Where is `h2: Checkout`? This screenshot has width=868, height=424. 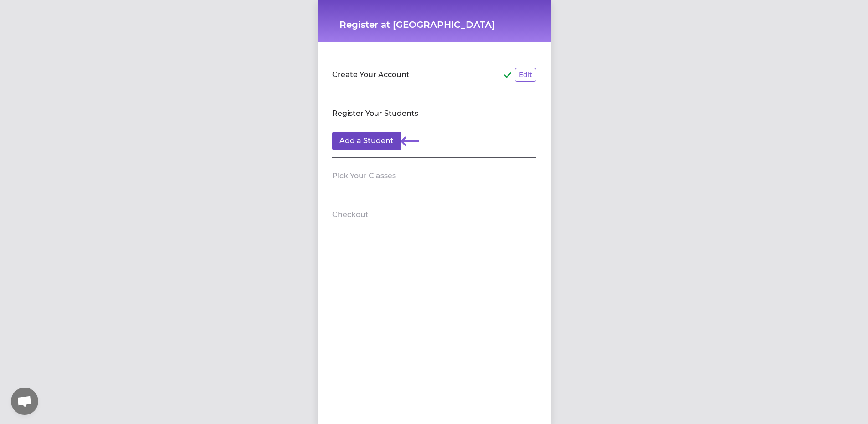
h2: Checkout is located at coordinates (350, 215).